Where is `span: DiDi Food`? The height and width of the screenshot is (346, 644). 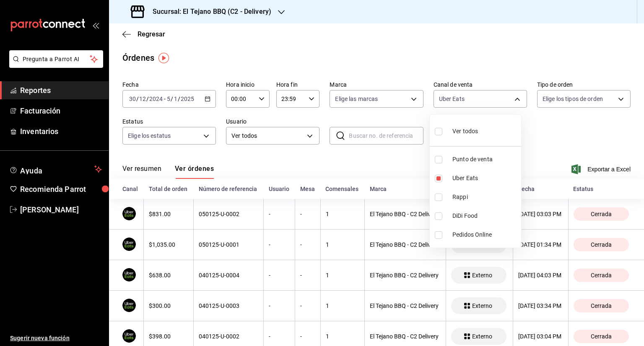
span: DiDi Food is located at coordinates (485, 216).